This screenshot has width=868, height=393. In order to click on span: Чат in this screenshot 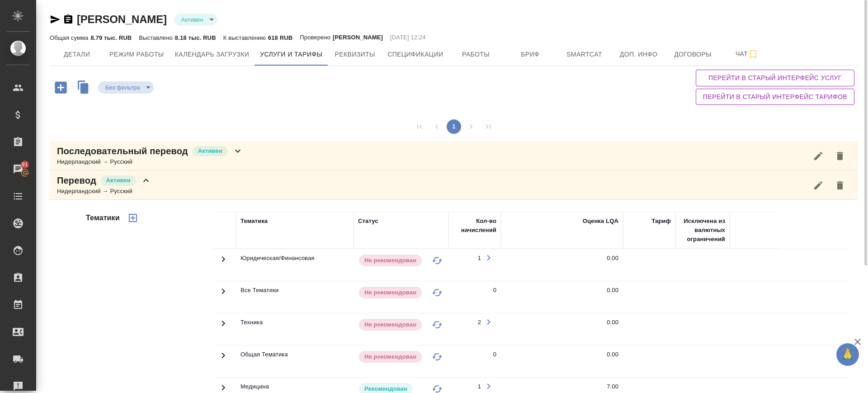, I will do `click(748, 54)`.